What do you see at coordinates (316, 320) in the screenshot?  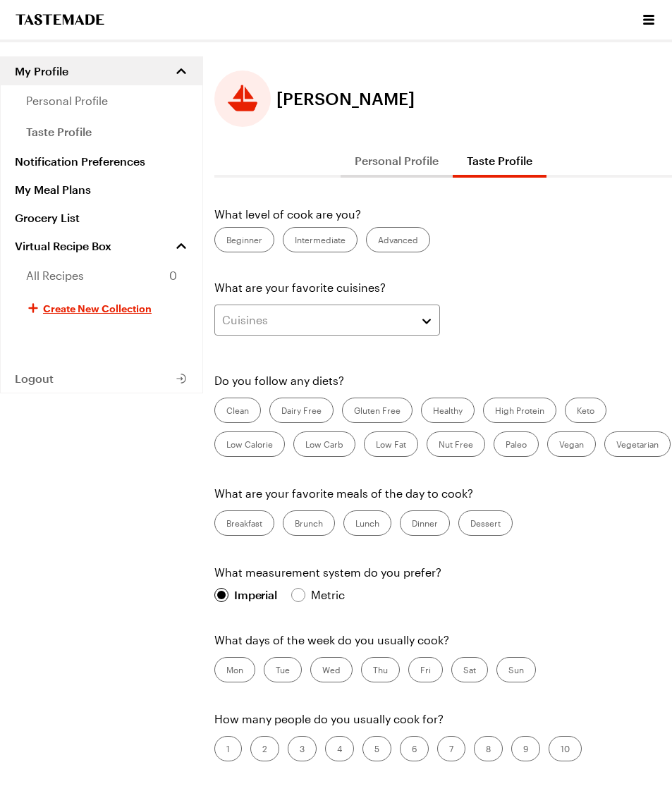 I see `div: Cuisines` at bounding box center [316, 320].